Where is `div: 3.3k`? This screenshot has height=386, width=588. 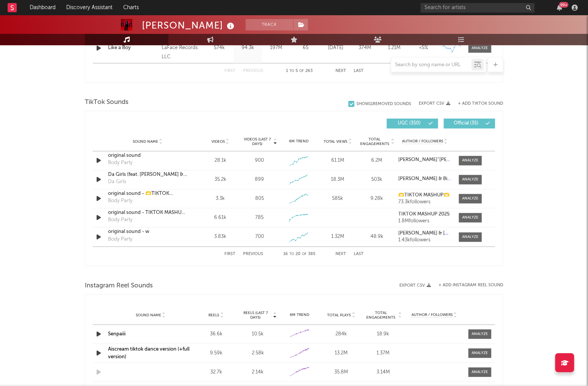
div: 3.3k is located at coordinates (220, 199).